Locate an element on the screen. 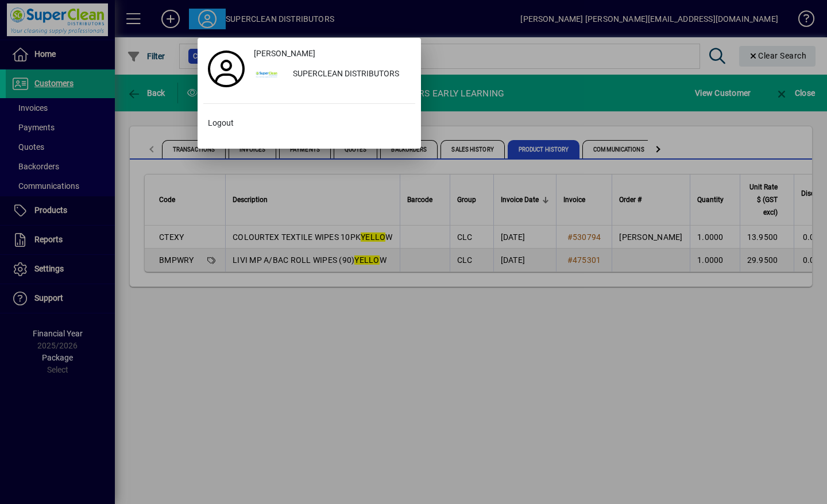 The height and width of the screenshot is (504, 827). a: Profile is located at coordinates (226, 69).